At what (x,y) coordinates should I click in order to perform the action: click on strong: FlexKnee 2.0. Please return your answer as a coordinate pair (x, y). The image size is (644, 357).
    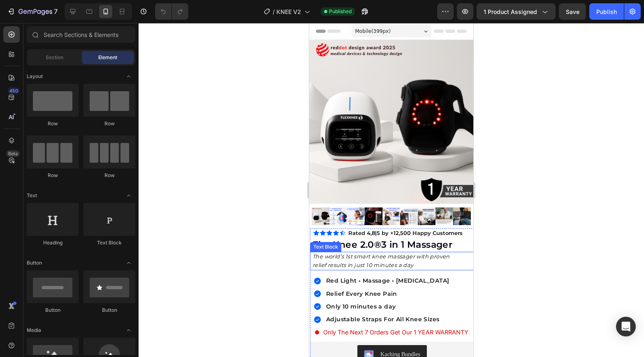
    Looking at the image, I should click on (34, 221).